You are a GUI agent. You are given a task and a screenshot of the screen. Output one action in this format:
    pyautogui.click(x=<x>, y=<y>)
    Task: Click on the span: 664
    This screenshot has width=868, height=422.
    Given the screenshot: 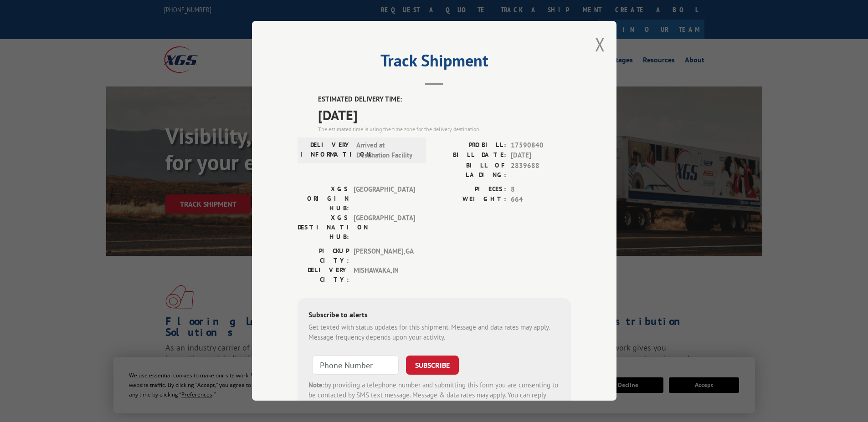 What is the action you would take?
    pyautogui.click(x=541, y=199)
    